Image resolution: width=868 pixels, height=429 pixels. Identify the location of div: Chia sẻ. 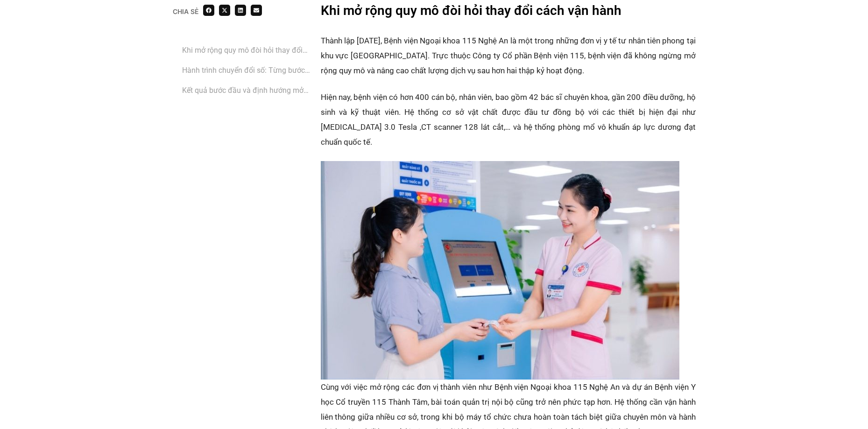
(185, 11).